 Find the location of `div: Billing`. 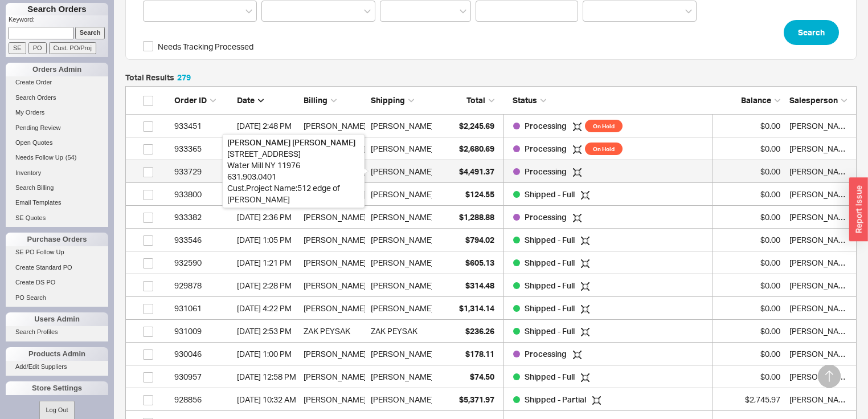

div: Billing is located at coordinates (334, 100).